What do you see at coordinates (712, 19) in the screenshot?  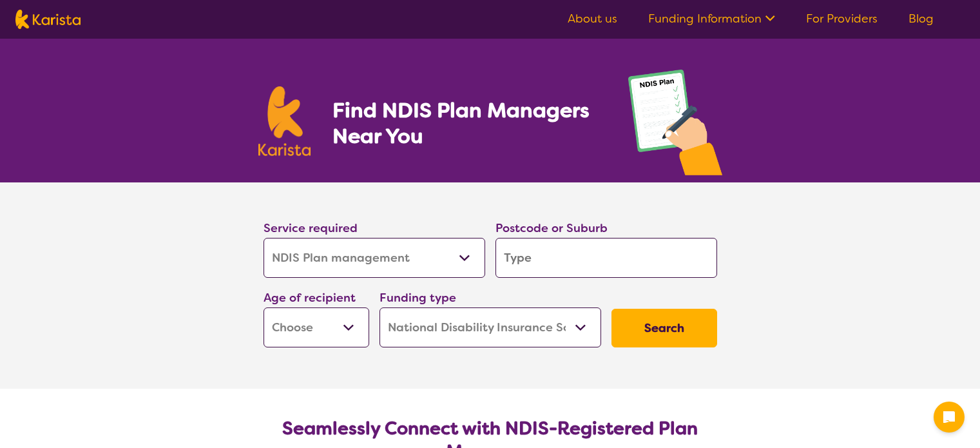 I see `a: Funding Information` at bounding box center [712, 19].